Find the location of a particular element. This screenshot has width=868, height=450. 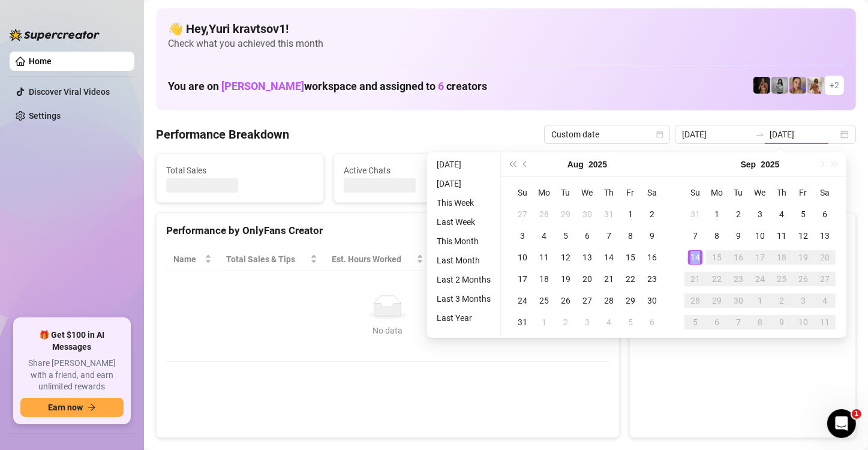

span: swap-right is located at coordinates (760, 134).